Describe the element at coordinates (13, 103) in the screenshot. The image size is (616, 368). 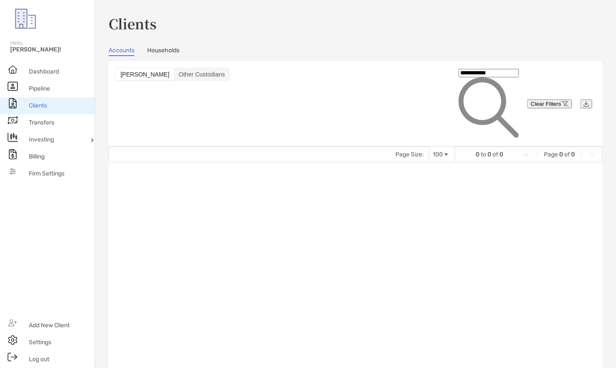
I see `img: clients icon` at that location.